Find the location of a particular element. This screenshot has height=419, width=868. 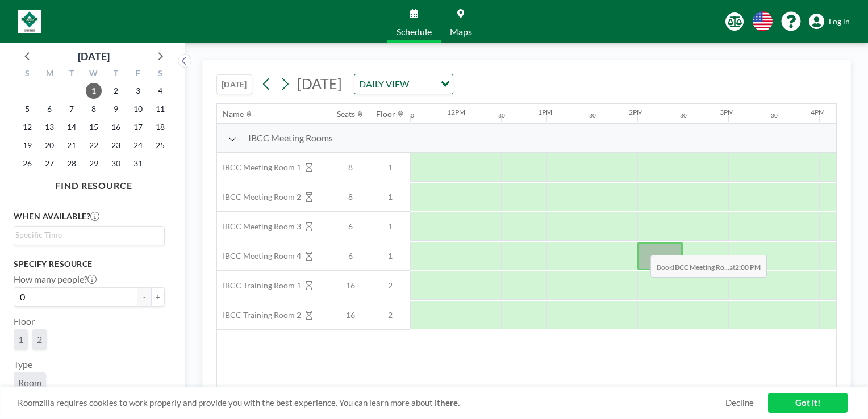

span: Roomzilla requires cookies to work properly and provide you with the best experience. You can lea... is located at coordinates (371, 403).